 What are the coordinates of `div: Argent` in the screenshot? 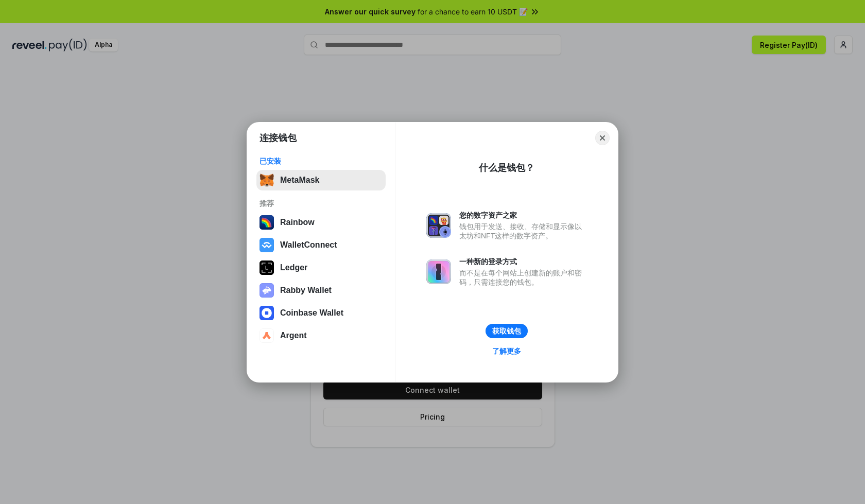 It's located at (294, 335).